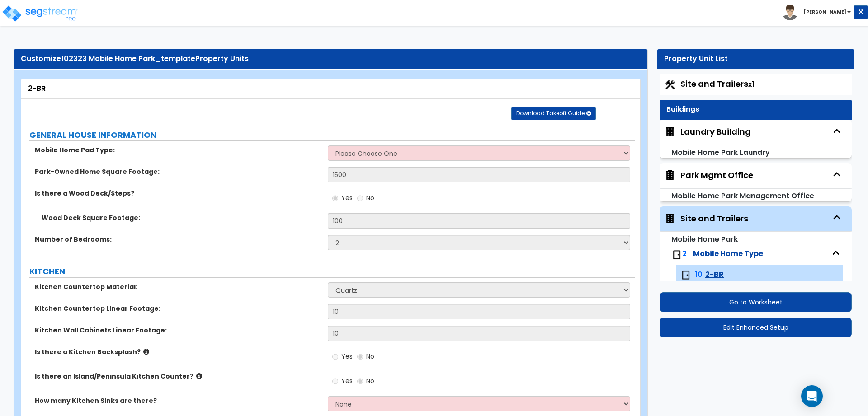 The width and height of the screenshot is (868, 416). Describe the element at coordinates (178, 309) in the screenshot. I see `label: Kitchen Countertop Linear Footage:` at that location.